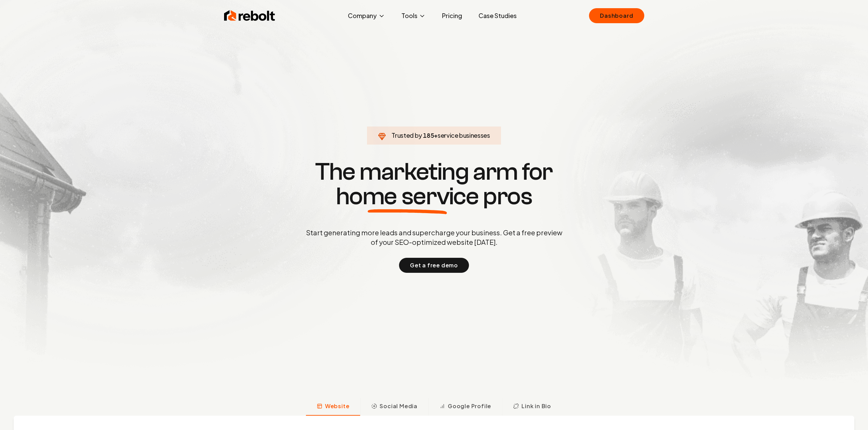 The width and height of the screenshot is (868, 430). What do you see at coordinates (413, 15) in the screenshot?
I see `button: Tools` at bounding box center [413, 15].